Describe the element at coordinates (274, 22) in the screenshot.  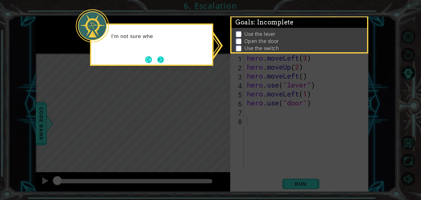
I see `span: : Incomplete` at that location.